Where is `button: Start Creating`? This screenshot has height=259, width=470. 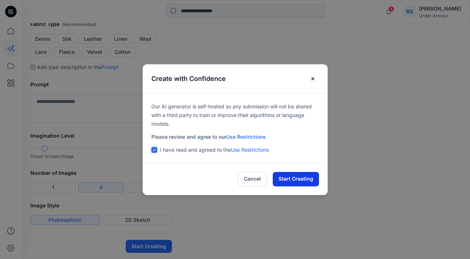 button: Start Creating is located at coordinates (296, 179).